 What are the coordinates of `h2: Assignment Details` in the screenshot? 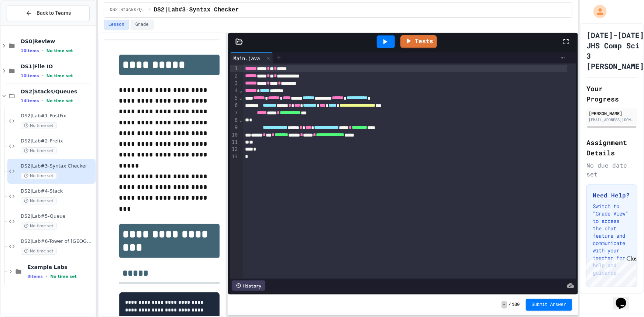 It's located at (612, 147).